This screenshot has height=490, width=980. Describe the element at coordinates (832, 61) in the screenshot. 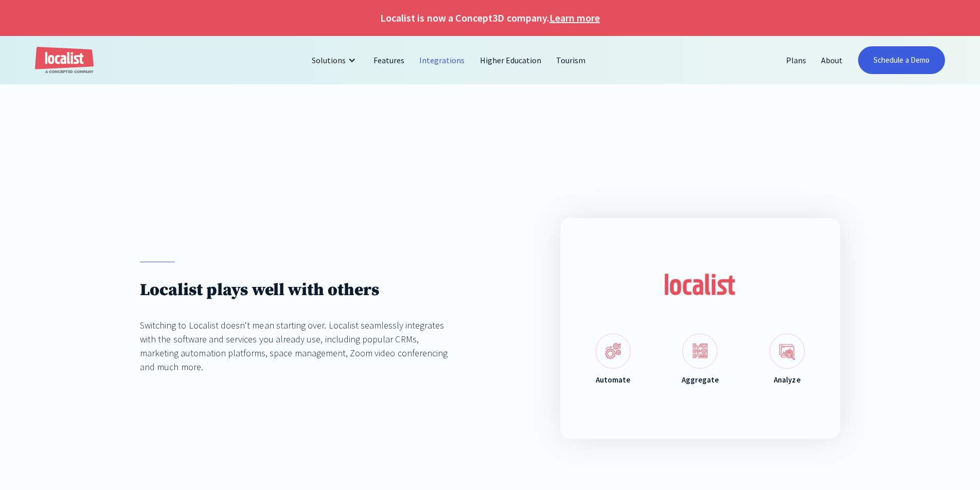

I see `a: About` at that location.